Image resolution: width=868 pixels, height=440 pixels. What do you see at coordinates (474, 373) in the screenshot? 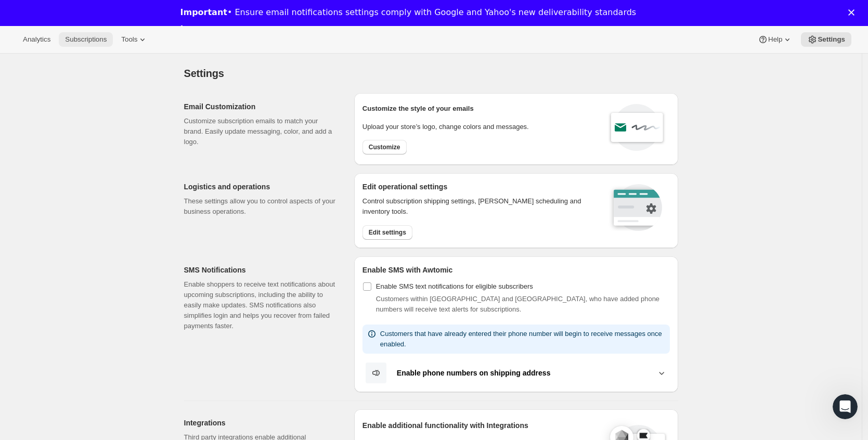
I see `b: Enable phone numbers on shipping address` at bounding box center [474, 373].